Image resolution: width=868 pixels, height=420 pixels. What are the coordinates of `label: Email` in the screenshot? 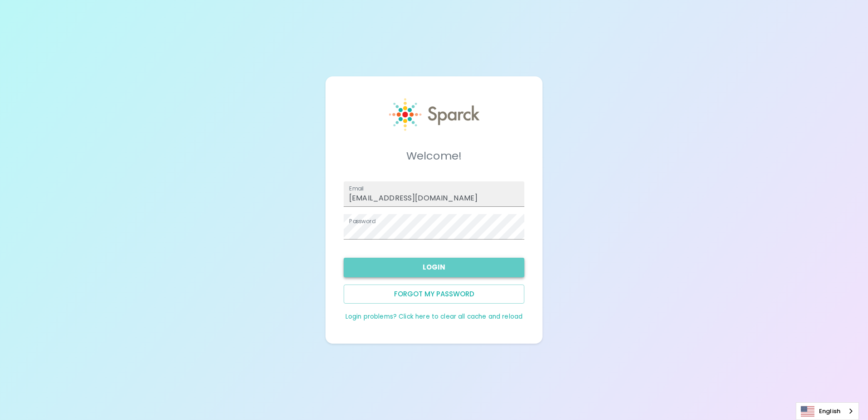 It's located at (357, 188).